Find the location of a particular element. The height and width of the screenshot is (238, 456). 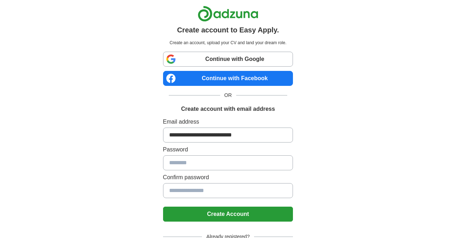

span: OR is located at coordinates (228, 95).